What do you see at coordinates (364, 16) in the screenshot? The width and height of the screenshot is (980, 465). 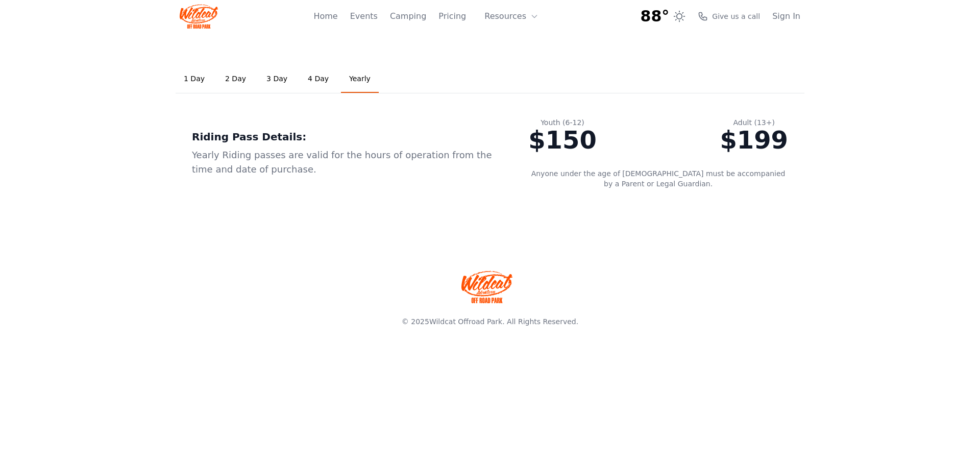 I see `a: Events` at bounding box center [364, 16].